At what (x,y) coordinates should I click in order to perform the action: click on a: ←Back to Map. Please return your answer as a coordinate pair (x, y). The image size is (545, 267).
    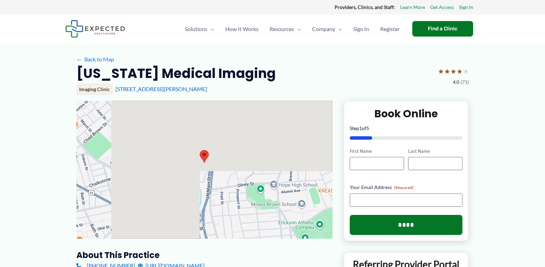
    Looking at the image, I should click on (95, 59).